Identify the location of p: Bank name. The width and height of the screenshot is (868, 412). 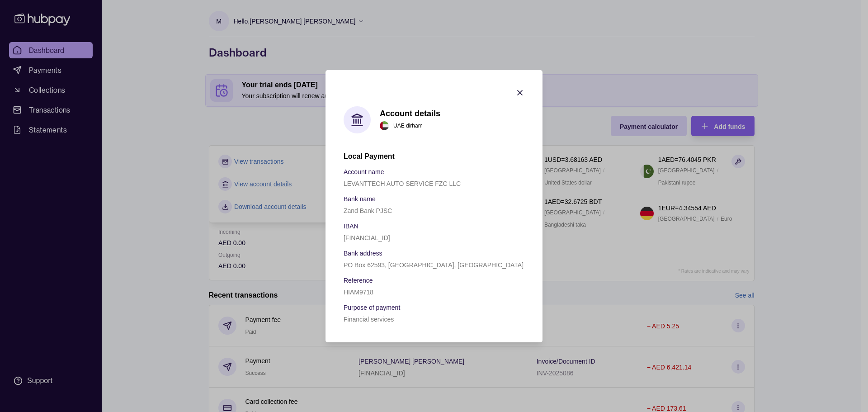
(359, 199).